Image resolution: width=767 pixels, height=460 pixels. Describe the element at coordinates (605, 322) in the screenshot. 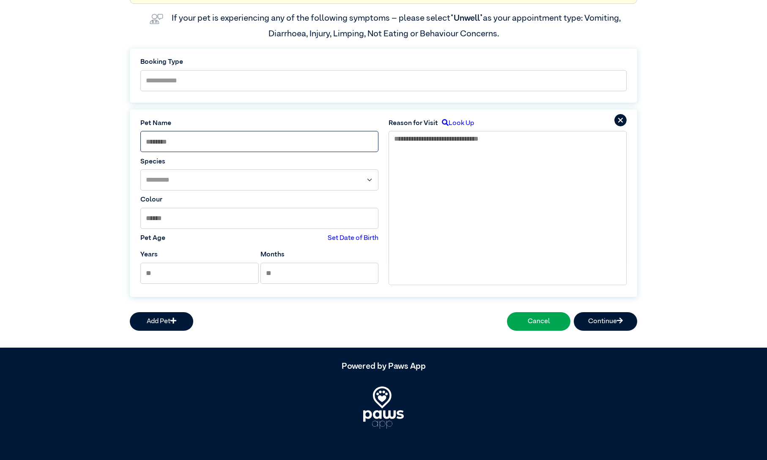

I see `button: Continue` at that location.